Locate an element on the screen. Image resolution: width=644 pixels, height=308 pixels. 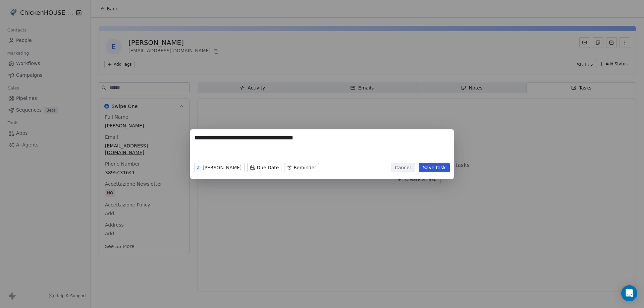
span: Reminder is located at coordinates (304, 167).